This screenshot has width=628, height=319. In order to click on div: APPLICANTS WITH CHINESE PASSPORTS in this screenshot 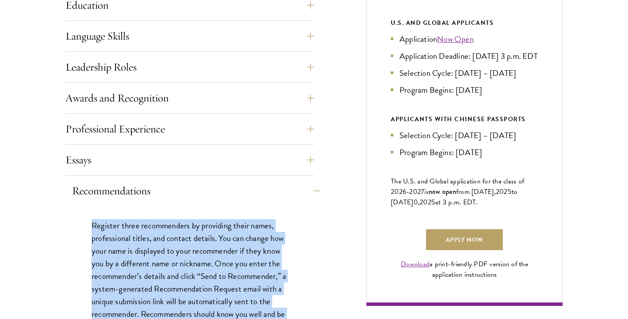, I will do `click(464, 119)`.